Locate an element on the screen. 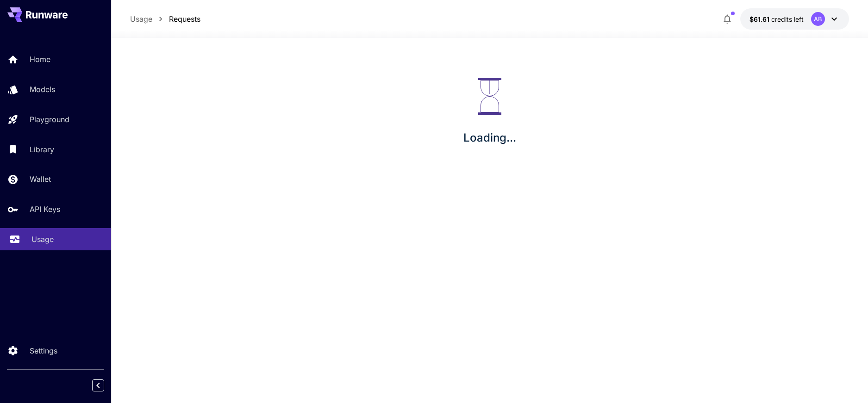 The width and height of the screenshot is (868, 403). div: Collapse sidebar is located at coordinates (105, 386).